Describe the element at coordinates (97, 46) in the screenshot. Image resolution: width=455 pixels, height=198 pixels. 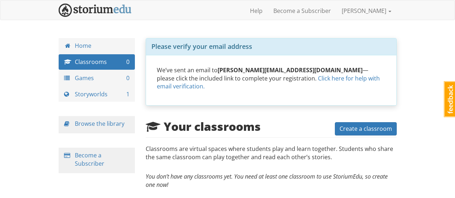
I see `a: Home` at that location.